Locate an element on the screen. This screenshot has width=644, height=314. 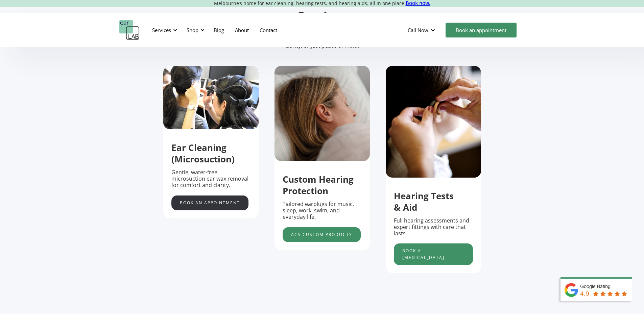
strong: Hearing Tests & Aid is located at coordinates (424, 201).